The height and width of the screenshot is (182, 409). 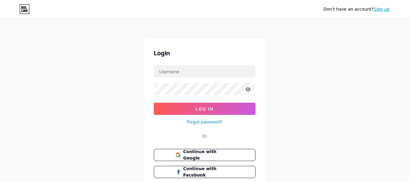 What do you see at coordinates (382, 9) in the screenshot?
I see `a: Sign up` at bounding box center [382, 9].